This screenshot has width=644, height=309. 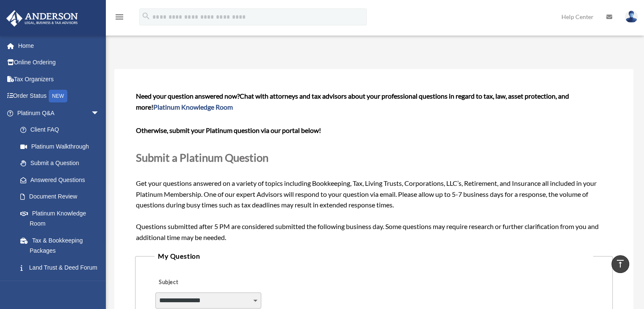 What do you see at coordinates (187, 96) in the screenshot?
I see `span: Need your question answered now?` at bounding box center [187, 96].